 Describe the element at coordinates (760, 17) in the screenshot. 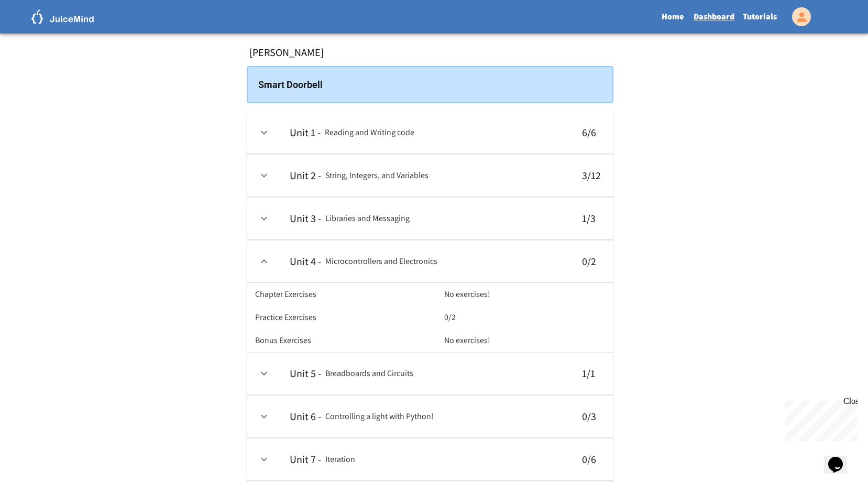

I see `a: Tutorials` at that location.